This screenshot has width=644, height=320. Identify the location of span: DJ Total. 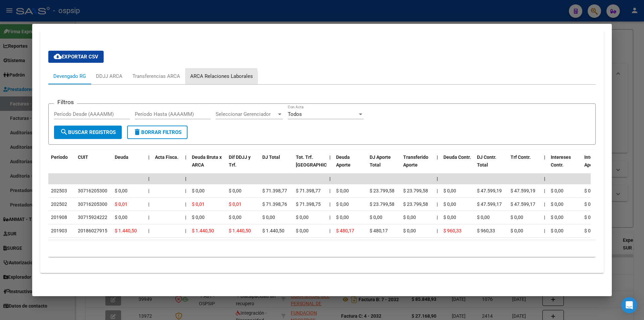
(271, 157).